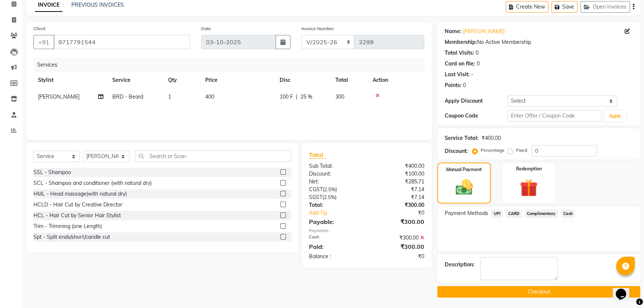  I want to click on div: ₹100.00, so click(398, 174).